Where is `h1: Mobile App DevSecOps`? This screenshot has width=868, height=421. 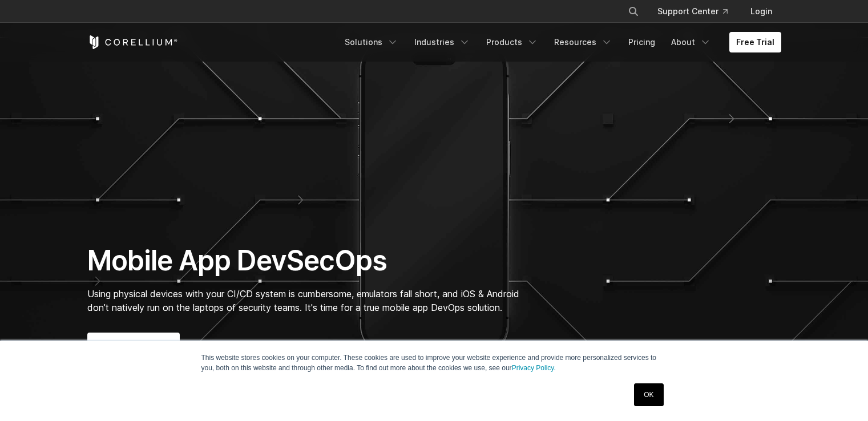
h1: Mobile App DevSecOps is located at coordinates (314, 260).